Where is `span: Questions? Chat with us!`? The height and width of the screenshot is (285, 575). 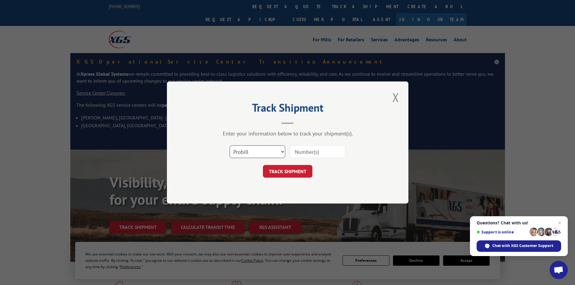 span: Questions? Chat with us! is located at coordinates (519, 223).